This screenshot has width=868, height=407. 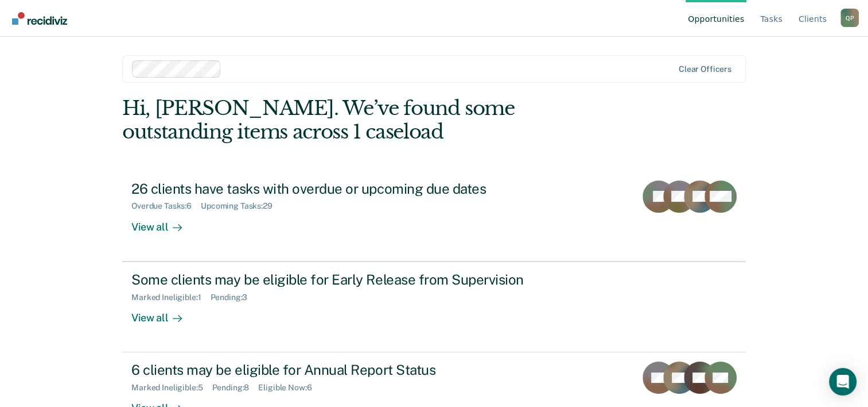 What do you see at coordinates (289, 387) in the screenshot?
I see `div: Eligible Now : 6` at bounding box center [289, 387].